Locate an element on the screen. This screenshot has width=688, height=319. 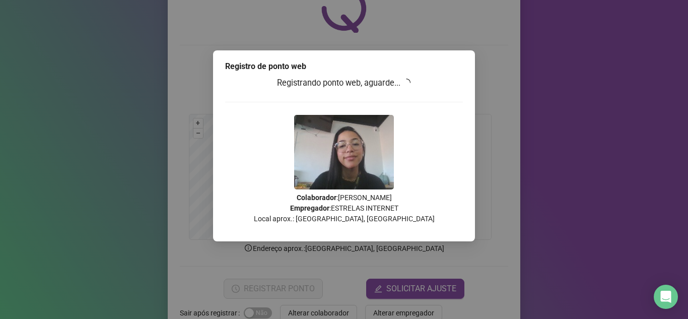
img: 9k= is located at coordinates (344, 152).